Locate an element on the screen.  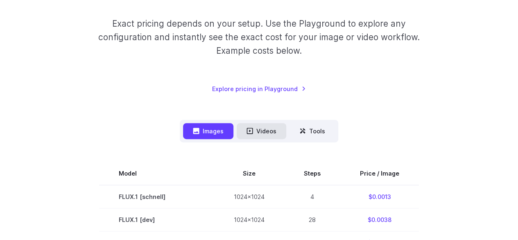
button: Tools is located at coordinates (312, 131).